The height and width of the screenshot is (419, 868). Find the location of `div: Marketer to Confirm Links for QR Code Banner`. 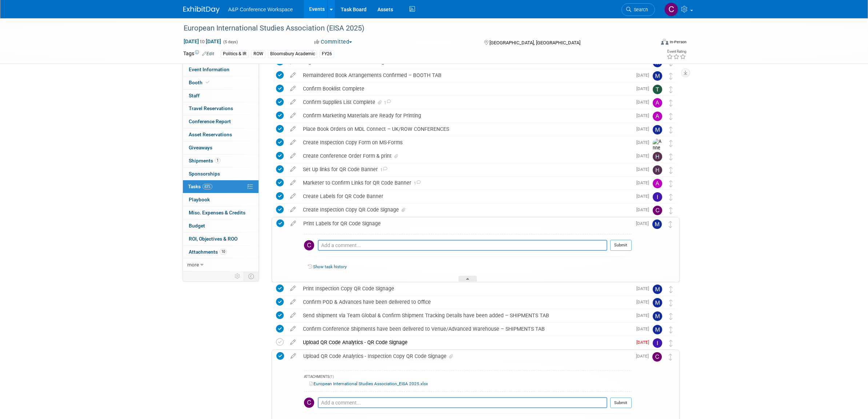

div: Marketer to Confirm Links for QR Code Banner is located at coordinates (465, 183).